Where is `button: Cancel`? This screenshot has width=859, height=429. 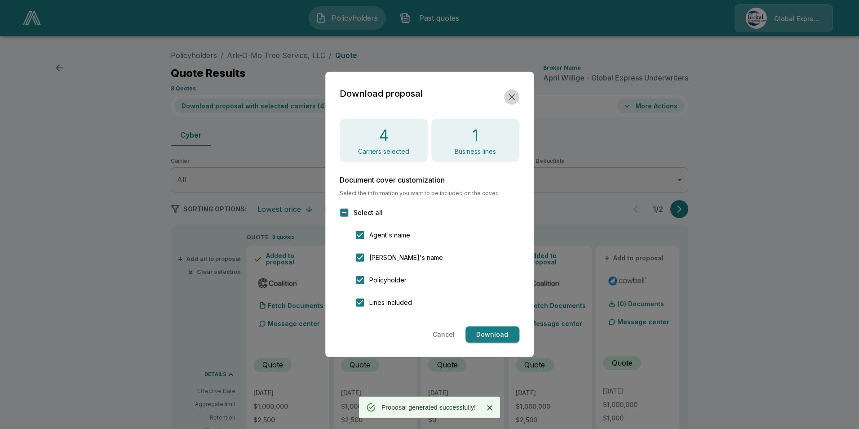 button: Cancel is located at coordinates (443, 334).